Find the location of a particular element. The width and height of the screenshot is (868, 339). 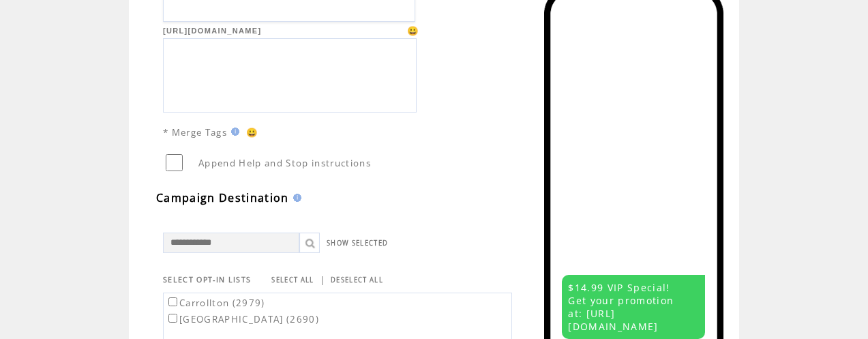

input: Carrollton (2979) is located at coordinates (173, 301).